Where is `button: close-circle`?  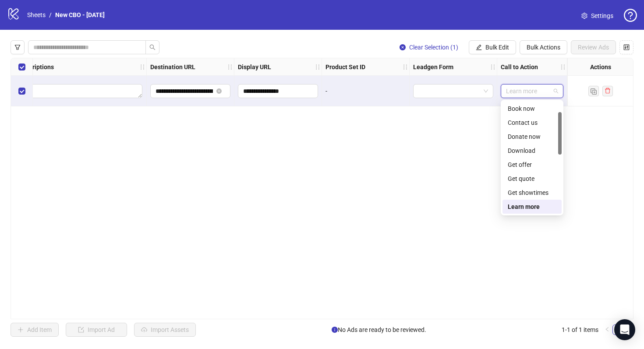
button: close-circle is located at coordinates (219, 91).